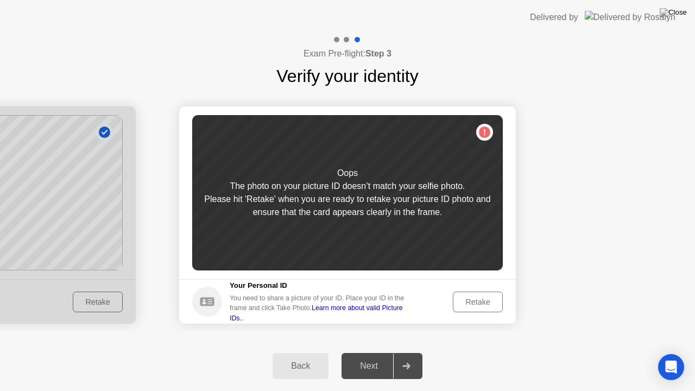 This screenshot has width=695, height=391. I want to click on div: The photo on your picture ID doesn’t match your selfie photo., so click(347, 186).